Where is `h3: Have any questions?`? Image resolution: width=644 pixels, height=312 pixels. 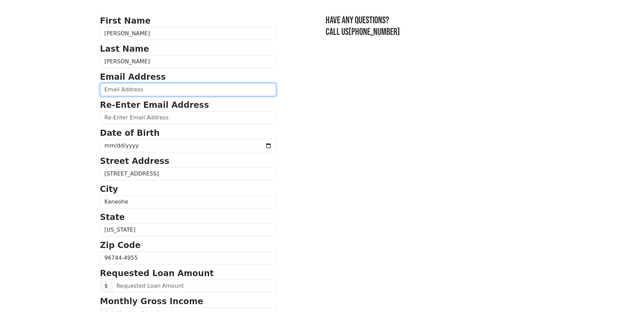 h3: Have any questions? is located at coordinates (435, 21).